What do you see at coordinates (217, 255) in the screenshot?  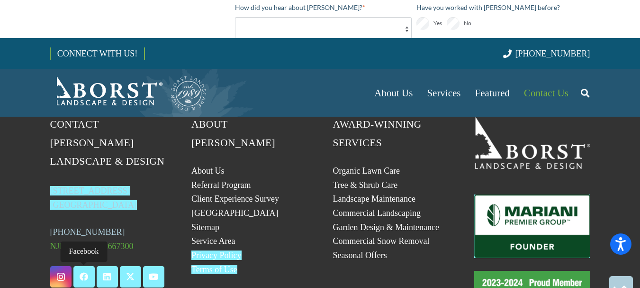 I see `a: Privacy Policy` at bounding box center [217, 255].